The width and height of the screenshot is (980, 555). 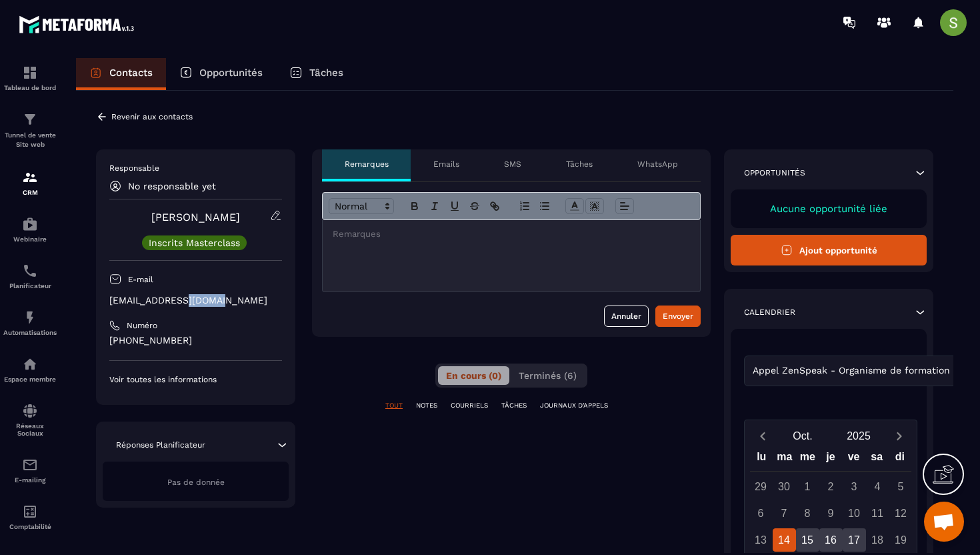 What do you see at coordinates (830, 540) in the screenshot?
I see `div: 16` at bounding box center [830, 540].